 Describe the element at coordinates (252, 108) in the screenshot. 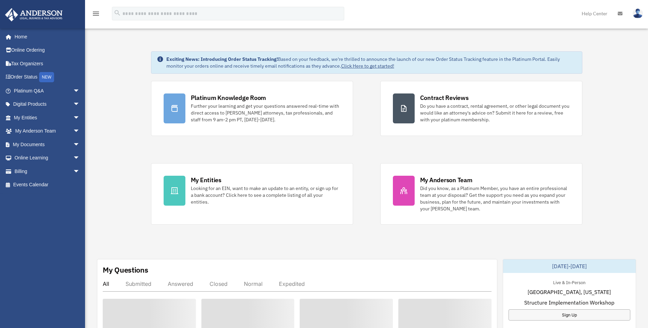

I see `a: Platinum Knowledge Room Further your learning and get your questions answered real-time with dire...` at that location.